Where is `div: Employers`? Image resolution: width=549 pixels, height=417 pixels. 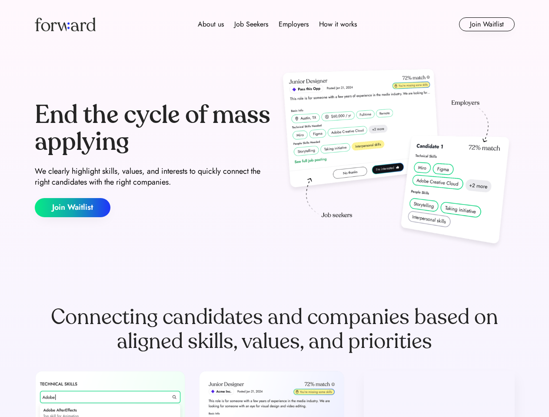
div: Employers is located at coordinates (293, 24).